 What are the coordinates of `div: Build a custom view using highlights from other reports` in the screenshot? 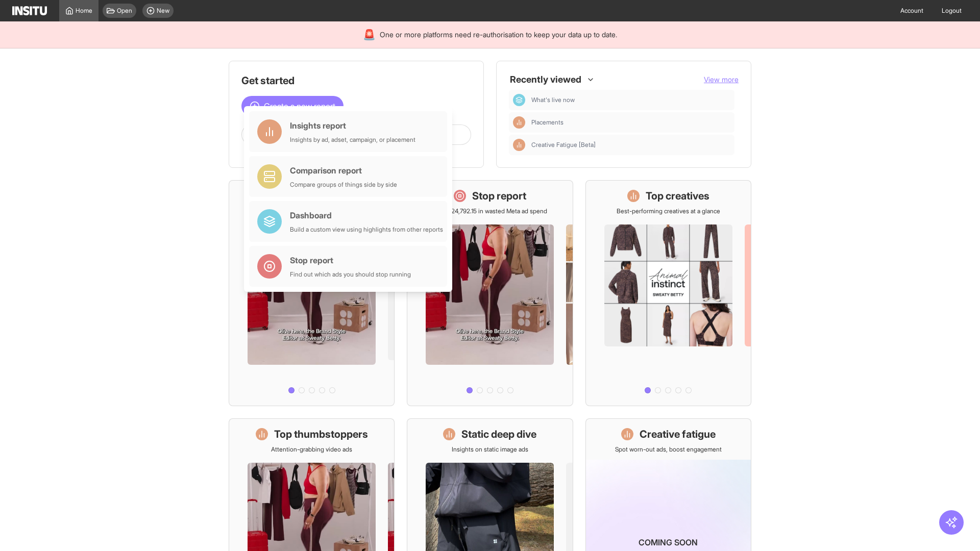 It's located at (367, 229).